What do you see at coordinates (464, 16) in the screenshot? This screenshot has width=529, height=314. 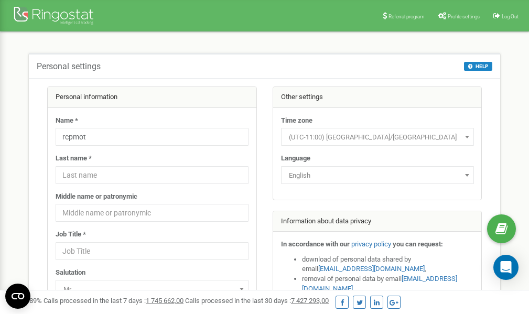 I see `span: Profile settings` at bounding box center [464, 16].